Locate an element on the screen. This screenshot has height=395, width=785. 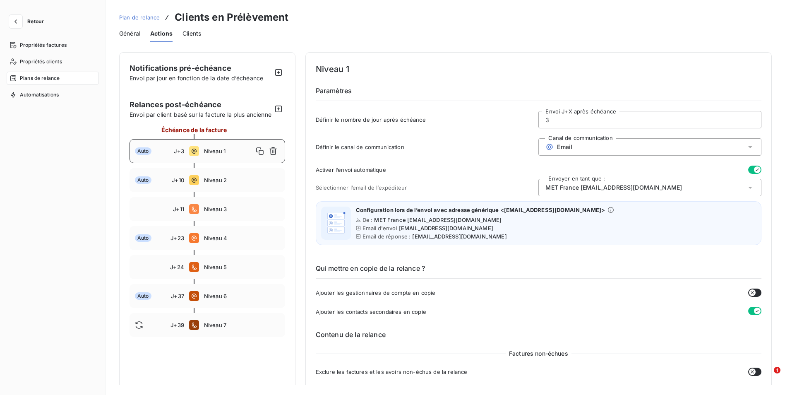
span: Niveau 6 is located at coordinates (242, 296).